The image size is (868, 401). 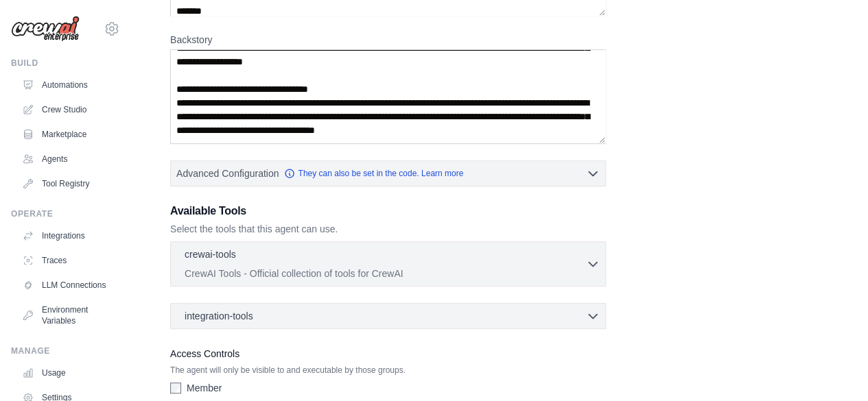 What do you see at coordinates (68, 184) in the screenshot?
I see `a: Tool Registry` at bounding box center [68, 184].